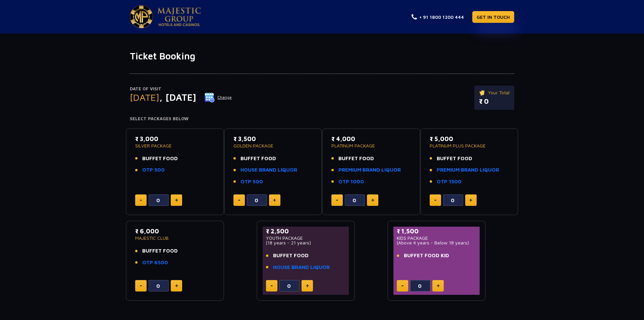 This screenshot has height=320, width=644. I want to click on p: YOUTH PACKAGE, so click(306, 238).